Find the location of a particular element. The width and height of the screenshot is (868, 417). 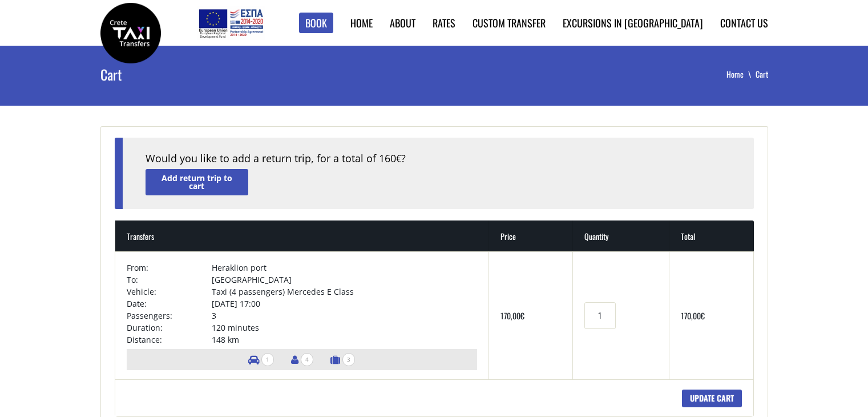

td: 3 is located at coordinates (344, 315).